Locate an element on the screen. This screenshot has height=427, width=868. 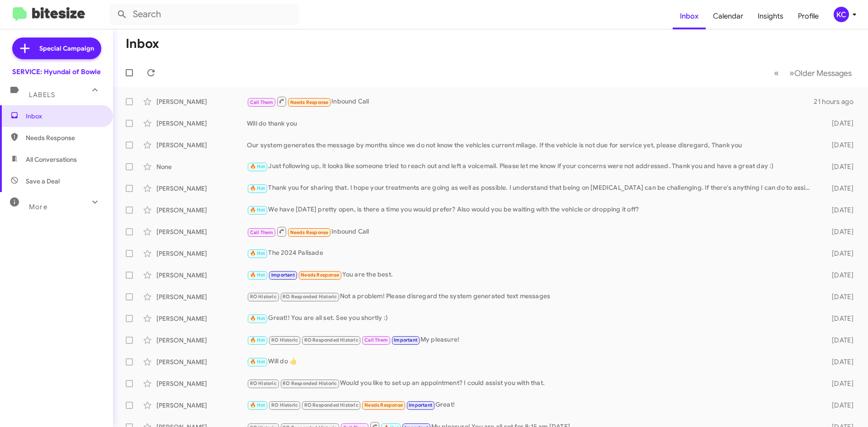
span: Save a Deal is located at coordinates (43, 181).